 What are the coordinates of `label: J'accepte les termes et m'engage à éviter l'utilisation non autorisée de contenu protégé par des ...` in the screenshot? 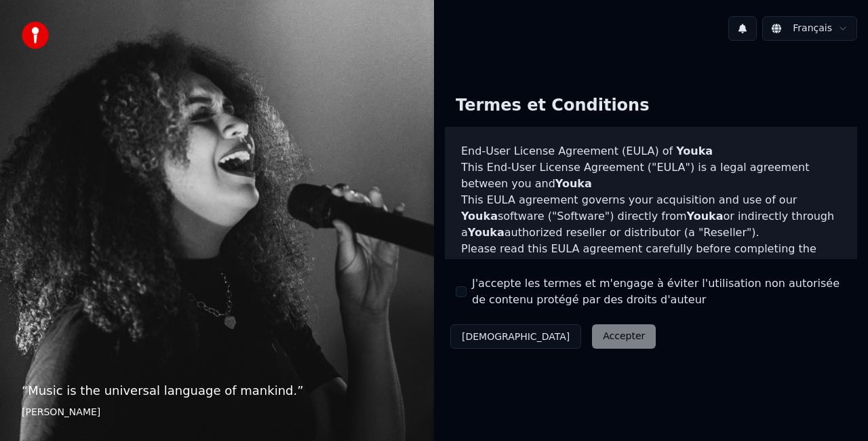 It's located at (659, 292).